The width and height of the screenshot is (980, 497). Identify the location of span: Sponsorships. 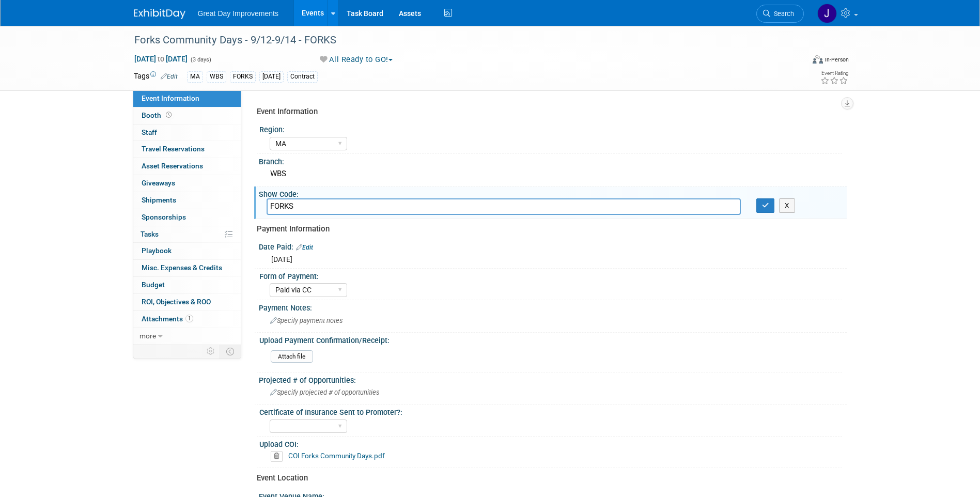
(163, 217).